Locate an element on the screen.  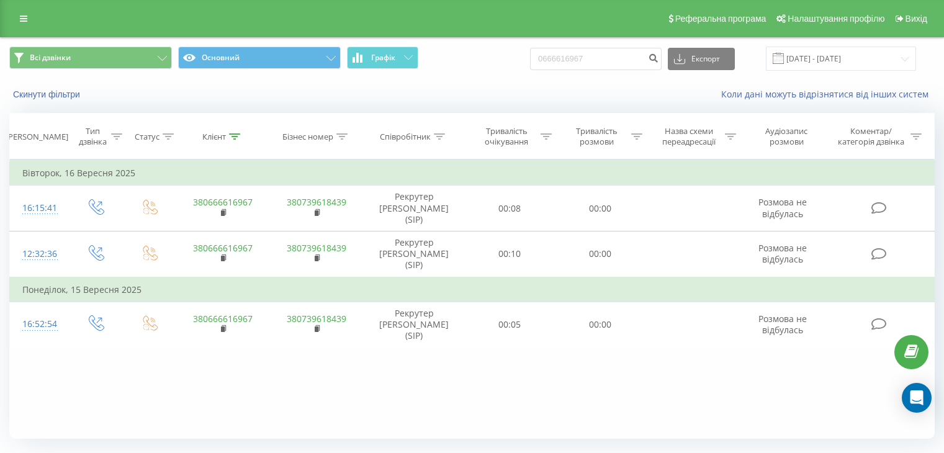
div: Співробітник is located at coordinates (405, 137).